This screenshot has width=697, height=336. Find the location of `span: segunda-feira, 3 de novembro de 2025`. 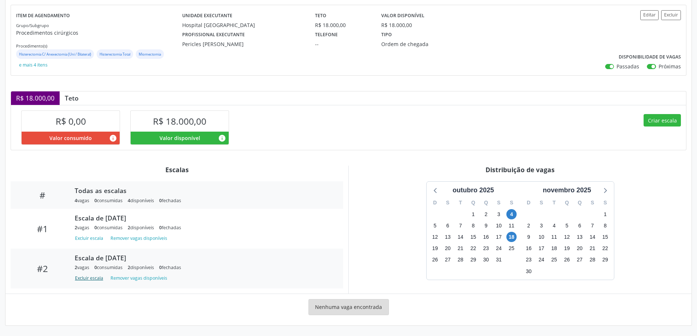

span: segunda-feira, 3 de novembro de 2025 is located at coordinates (542, 226).